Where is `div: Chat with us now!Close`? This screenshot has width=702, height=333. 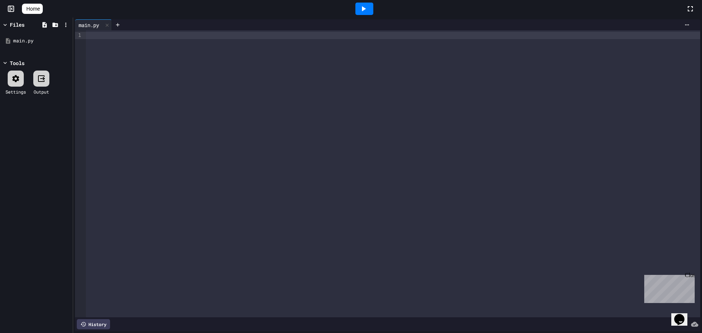
div: Chat with us now!Close is located at coordinates (27, 25).